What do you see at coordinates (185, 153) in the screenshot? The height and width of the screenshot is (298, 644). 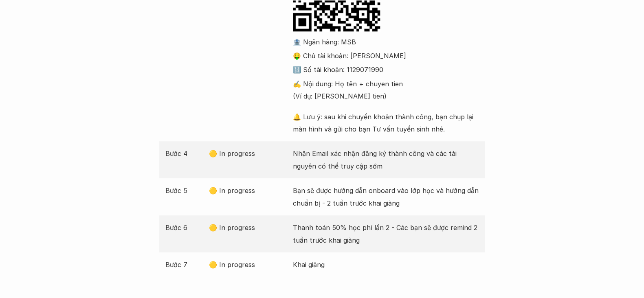 I see `p: Bước 4` at bounding box center [185, 153].